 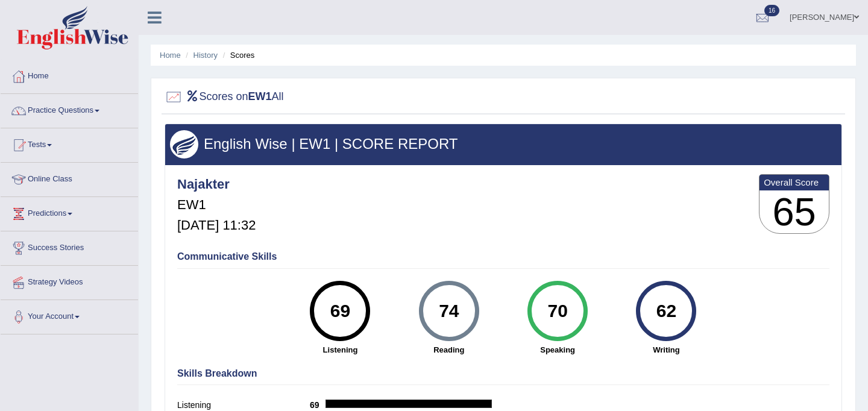 I want to click on div: 62, so click(x=666, y=311).